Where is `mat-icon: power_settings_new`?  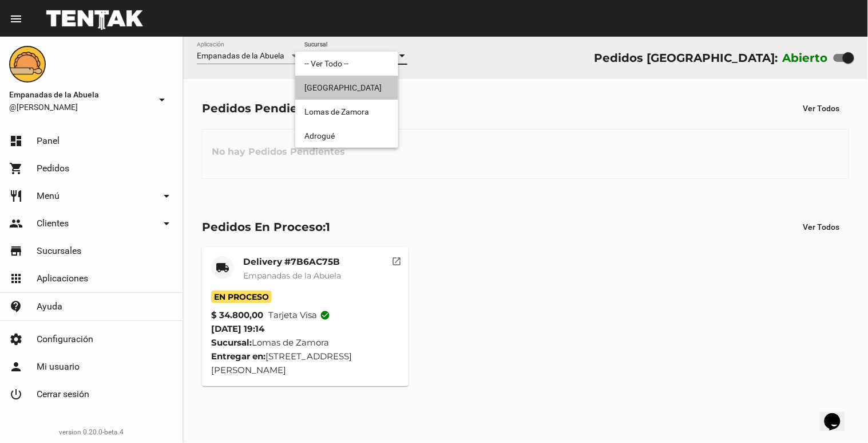
mat-icon: power_settings_new is located at coordinates (16, 394).